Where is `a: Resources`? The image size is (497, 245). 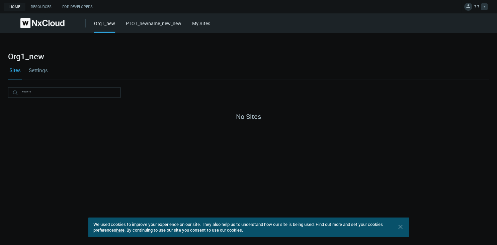
a: Resources is located at coordinates (41, 7).